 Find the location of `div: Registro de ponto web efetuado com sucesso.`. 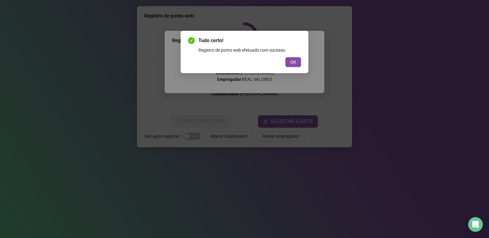

div: Registro de ponto web efetuado com sucesso. is located at coordinates (250, 50).